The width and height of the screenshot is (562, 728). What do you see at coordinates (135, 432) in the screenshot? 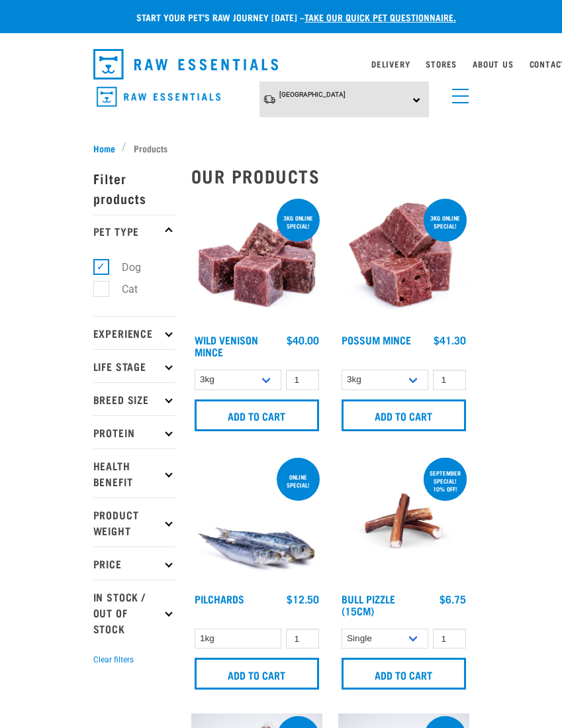
I see `p: Protein` at bounding box center [135, 432].